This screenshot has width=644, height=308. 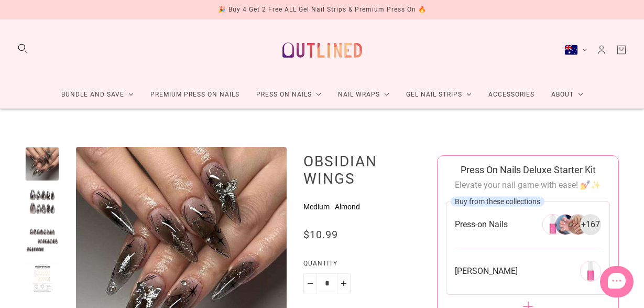 What do you see at coordinates (576, 50) in the screenshot?
I see `button: Australia` at bounding box center [576, 50].